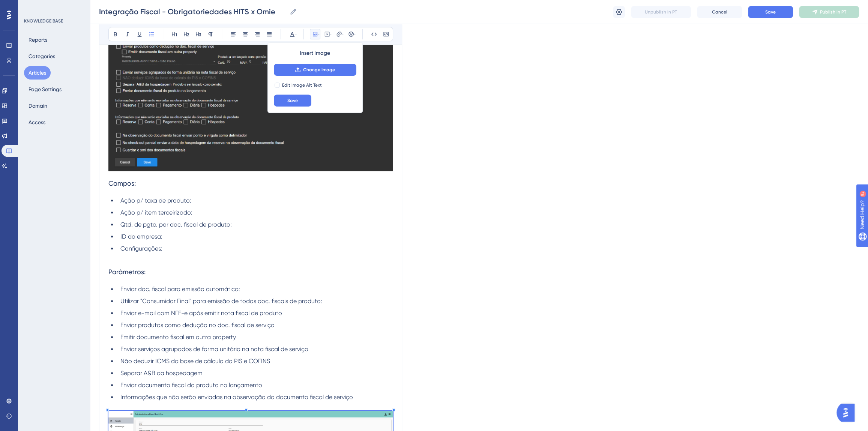 The image size is (868, 431). I want to click on span: Campos:, so click(122, 183).